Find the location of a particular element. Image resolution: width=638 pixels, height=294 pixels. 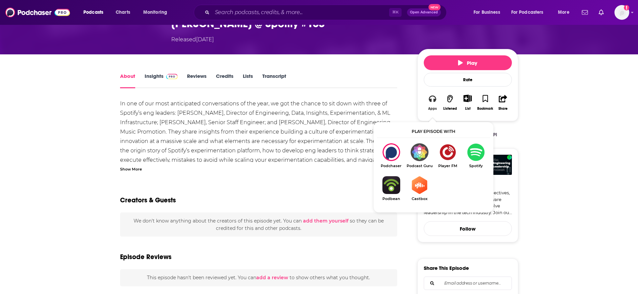

button: Share is located at coordinates (503, 103).